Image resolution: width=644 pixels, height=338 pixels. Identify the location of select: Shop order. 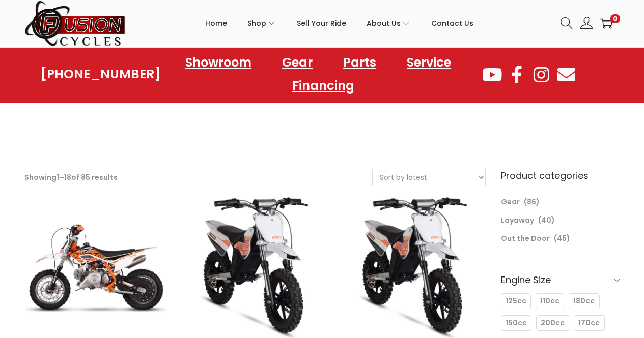
(429, 178).